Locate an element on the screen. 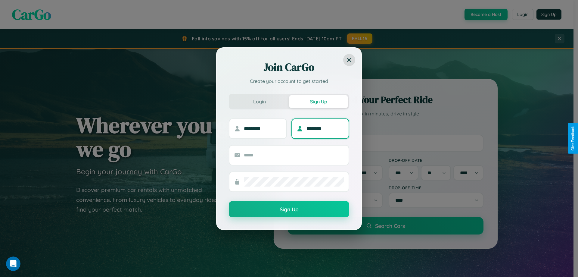 The height and width of the screenshot is (277, 578). p: Create your account to get started is located at coordinates (289, 81).